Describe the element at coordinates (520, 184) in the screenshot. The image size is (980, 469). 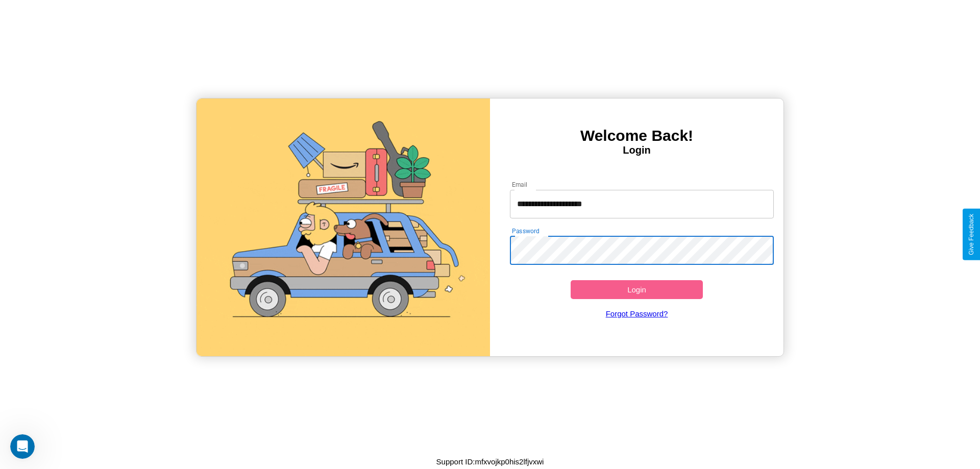
I see `label: Email` at that location.